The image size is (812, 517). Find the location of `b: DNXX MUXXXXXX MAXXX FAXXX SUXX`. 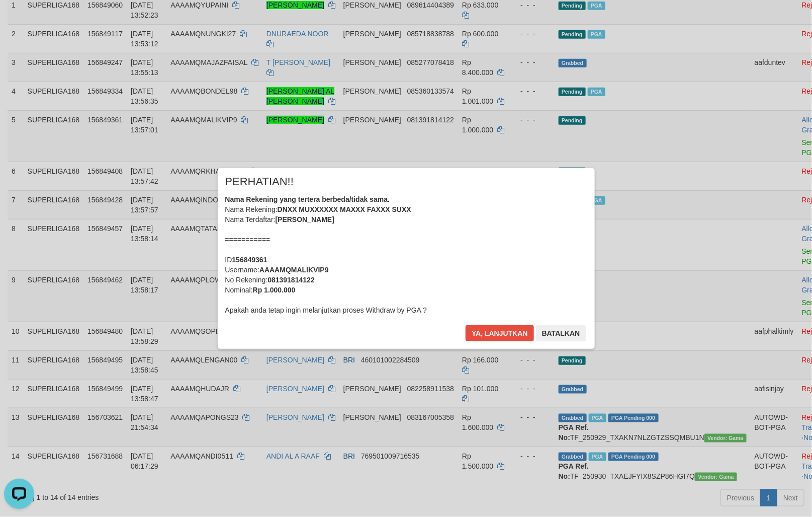

b: DNXX MUXXXXXX MAXXX FAXXX SUXX is located at coordinates (345, 209).